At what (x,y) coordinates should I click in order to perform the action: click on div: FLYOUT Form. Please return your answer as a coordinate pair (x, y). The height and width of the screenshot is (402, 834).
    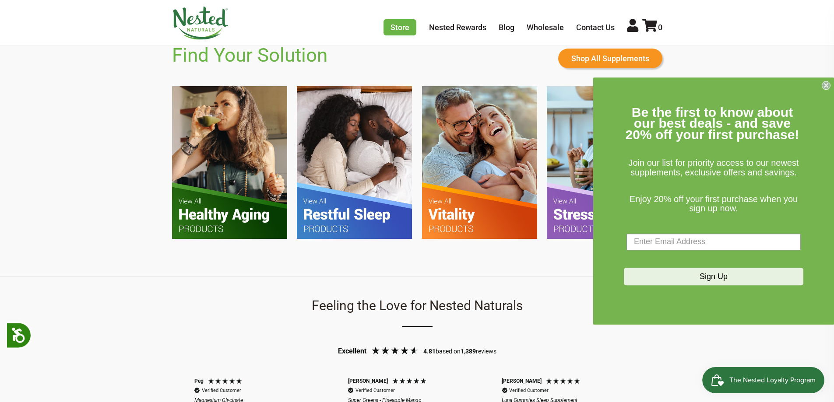
    Looking at the image, I should click on (714, 201).